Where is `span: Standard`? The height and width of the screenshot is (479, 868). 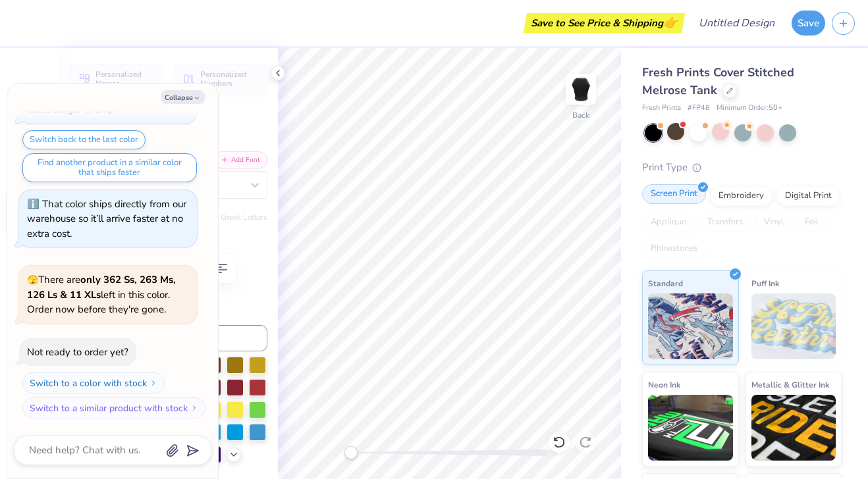
span: Standard is located at coordinates (665, 283).